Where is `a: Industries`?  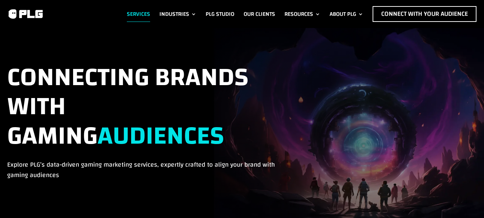 a: Industries is located at coordinates (178, 14).